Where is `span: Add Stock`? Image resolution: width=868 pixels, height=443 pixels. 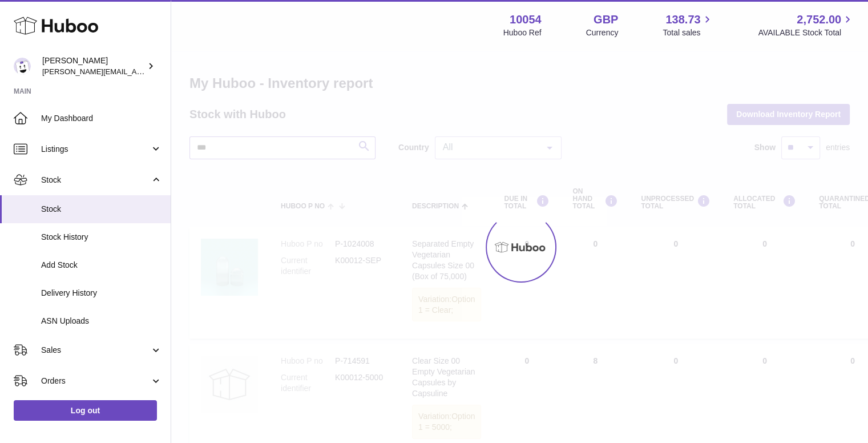
span: Add Stock is located at coordinates (101, 265).